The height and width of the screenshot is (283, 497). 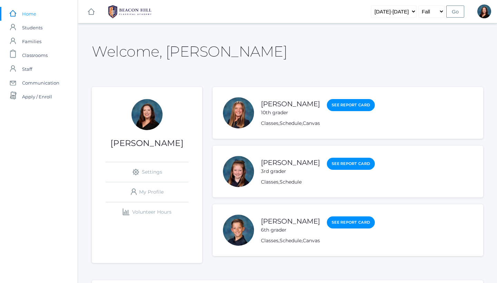 I want to click on div: 6th grader, so click(x=290, y=230).